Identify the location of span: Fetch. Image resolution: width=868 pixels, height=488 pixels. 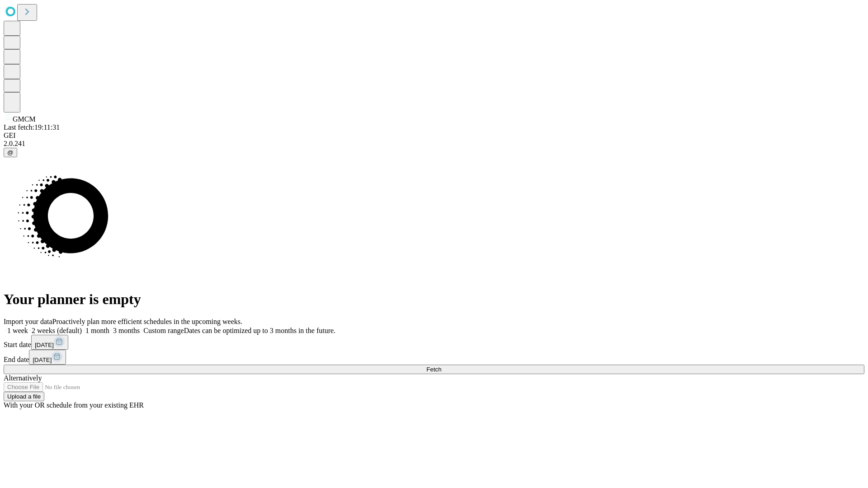
(434, 369).